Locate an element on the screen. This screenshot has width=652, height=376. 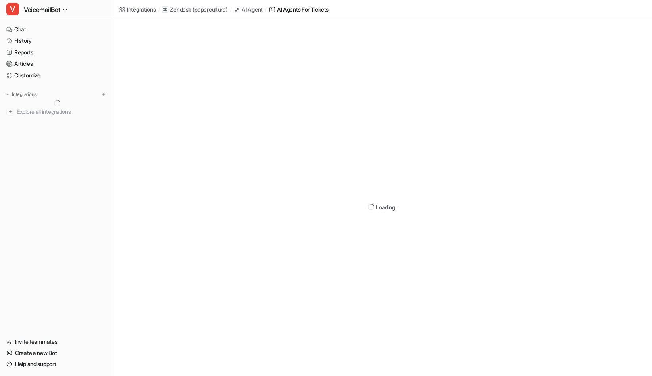
span: Explore all integrations is located at coordinates (62, 112).